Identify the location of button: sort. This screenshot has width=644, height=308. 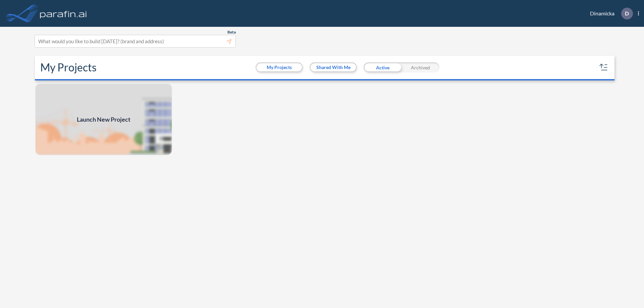
(604, 67).